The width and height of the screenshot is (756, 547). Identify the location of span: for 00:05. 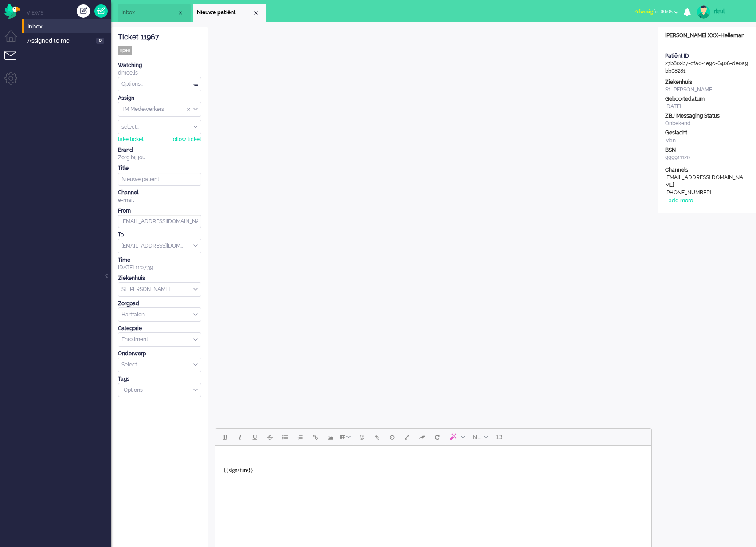
(654, 11).